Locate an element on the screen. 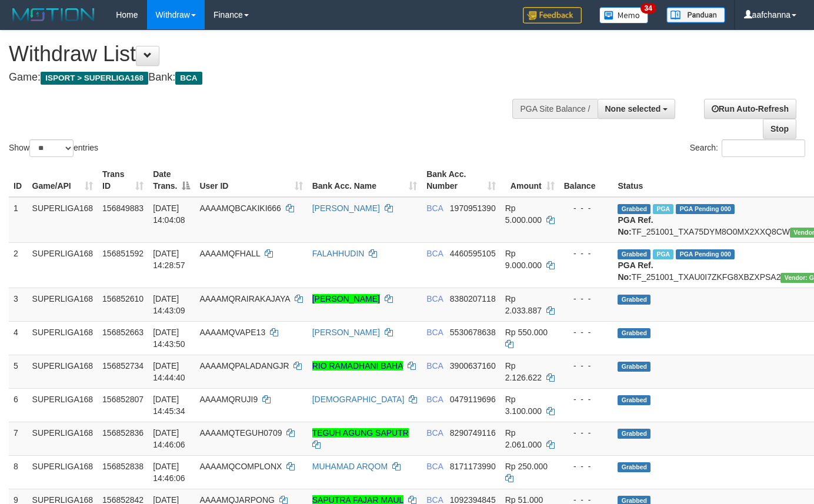  a: RIO RAMADHANI BAHA is located at coordinates (357, 366).